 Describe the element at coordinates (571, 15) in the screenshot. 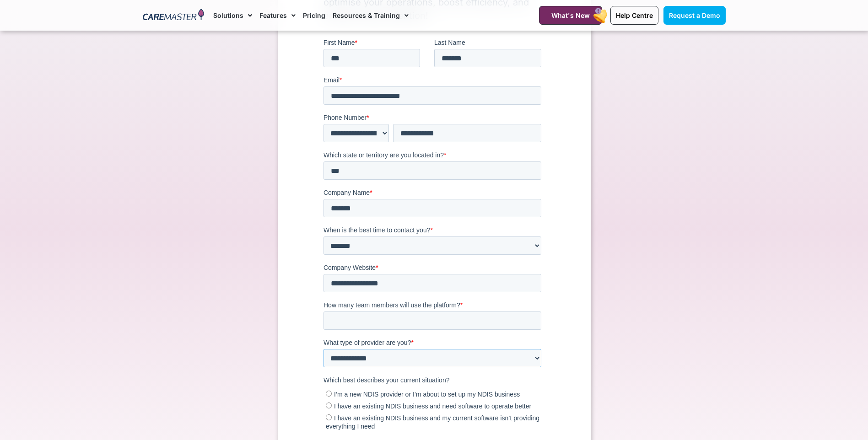

I see `span: What's New` at that location.